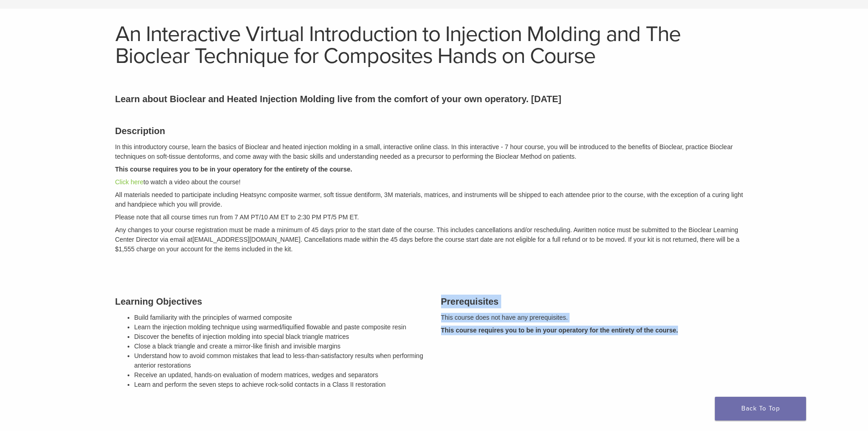 The width and height of the screenshot is (868, 431). Describe the element at coordinates (281, 346) in the screenshot. I see `li: Close a black triangle and create a mirror-like finish and invisible margins` at that location.